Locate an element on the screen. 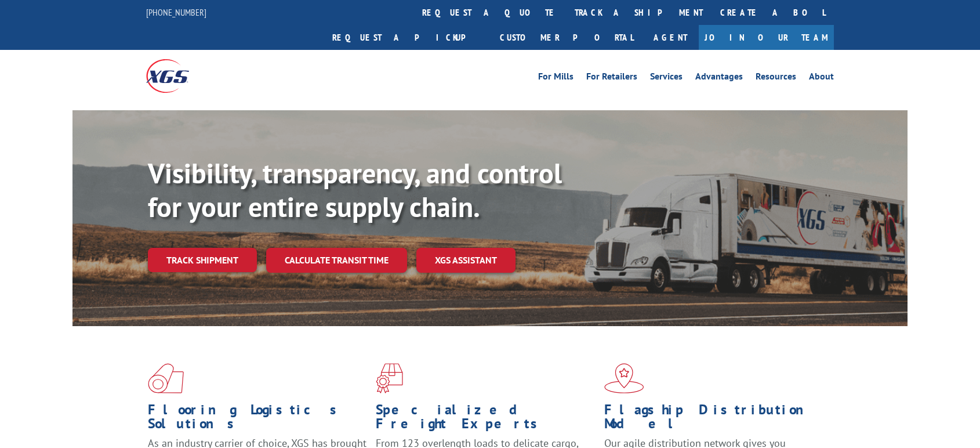 The width and height of the screenshot is (980, 448). a: Track shipment is located at coordinates (202, 260).